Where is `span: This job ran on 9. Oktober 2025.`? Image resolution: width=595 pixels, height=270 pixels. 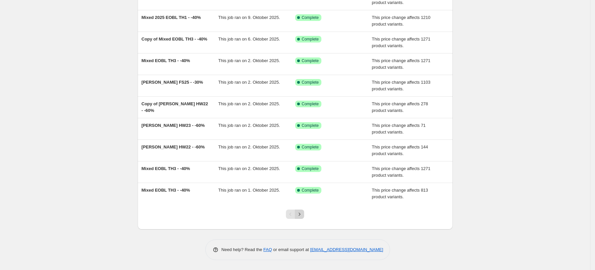
span: This job ran on 9. Oktober 2025. is located at coordinates (249, 17).